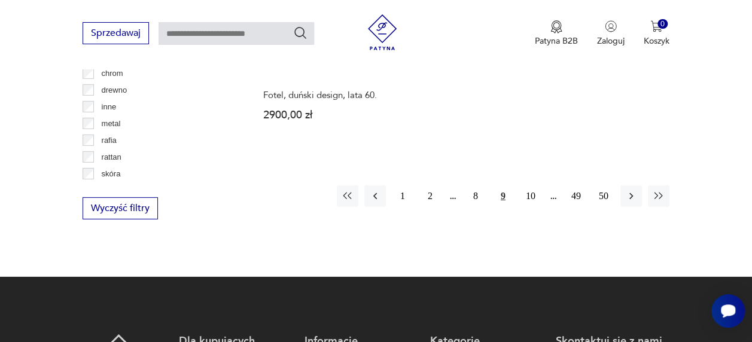 This screenshot has width=752, height=342. What do you see at coordinates (576, 196) in the screenshot?
I see `button: 49` at bounding box center [576, 196].